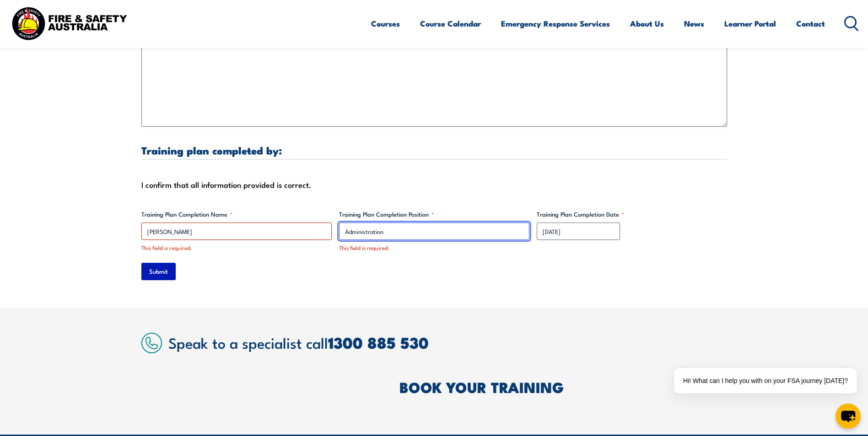 The image size is (868, 436). I want to click on input: Submit, so click(159, 271).